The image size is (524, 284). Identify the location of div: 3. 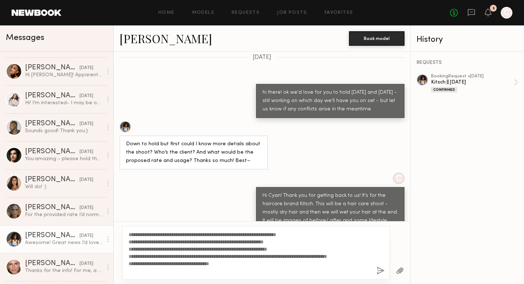
(494, 8).